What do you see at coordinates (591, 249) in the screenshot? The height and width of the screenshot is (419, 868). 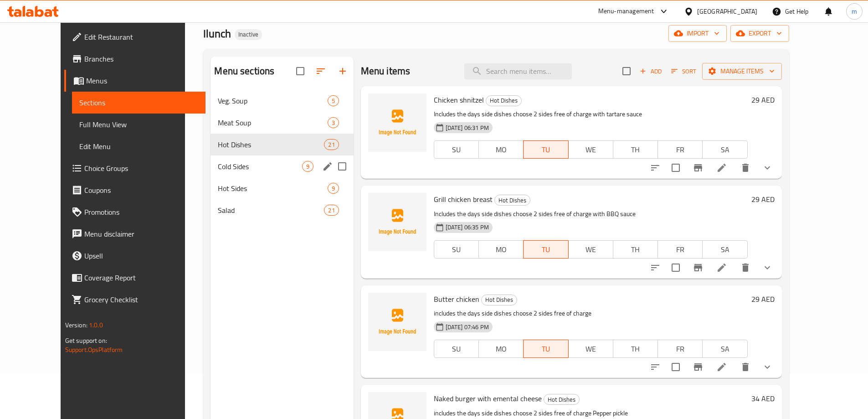 I see `span: WE` at bounding box center [591, 249].